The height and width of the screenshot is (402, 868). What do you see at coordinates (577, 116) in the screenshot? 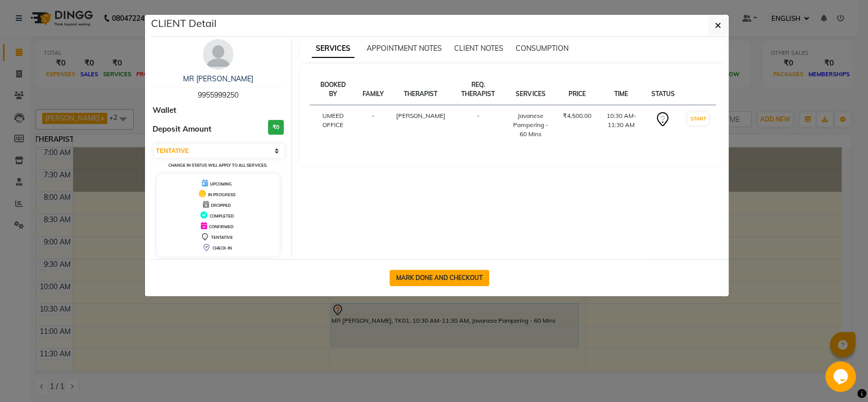
I see `div: ₹4,500.00` at bounding box center [577, 116].